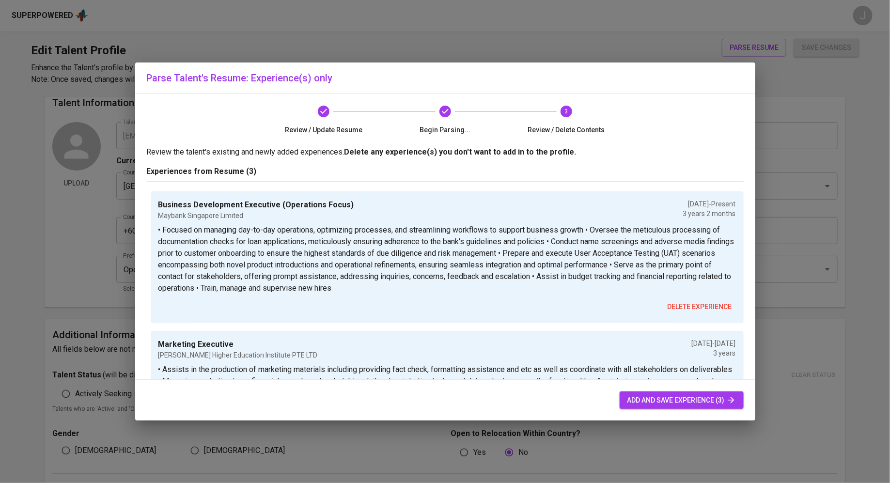  What do you see at coordinates (324, 130) in the screenshot?
I see `span: Review / Update Resume` at bounding box center [324, 130].